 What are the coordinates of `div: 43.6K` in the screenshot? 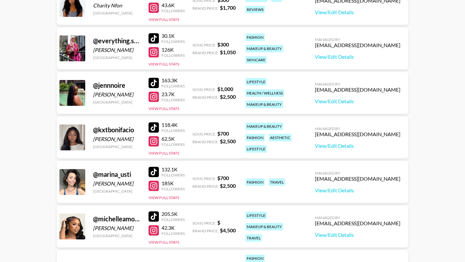 It's located at (173, 5).